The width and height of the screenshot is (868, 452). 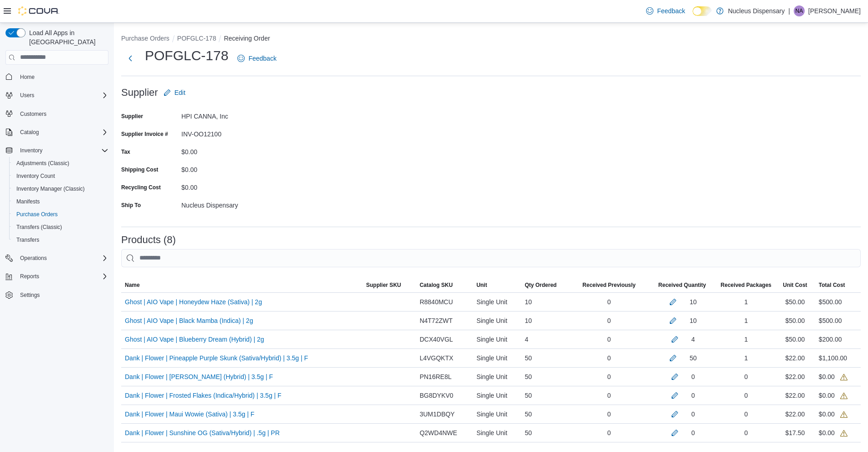 I want to click on label: Tax, so click(x=126, y=152).